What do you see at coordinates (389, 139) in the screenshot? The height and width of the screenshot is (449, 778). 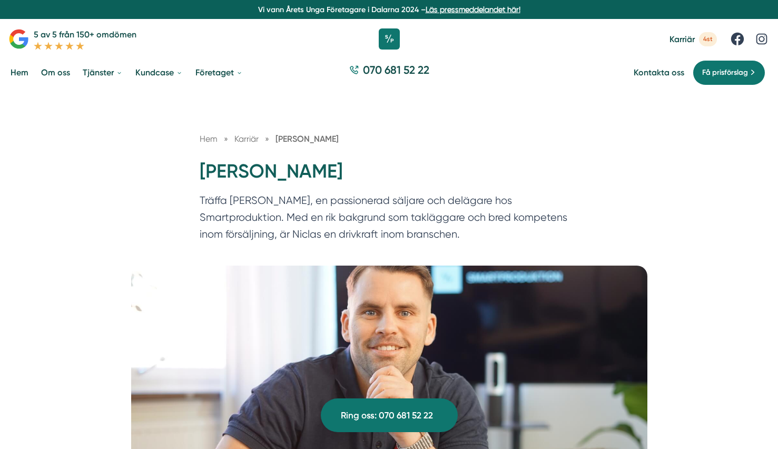 I see `nav: Breadcrumb` at bounding box center [389, 139].